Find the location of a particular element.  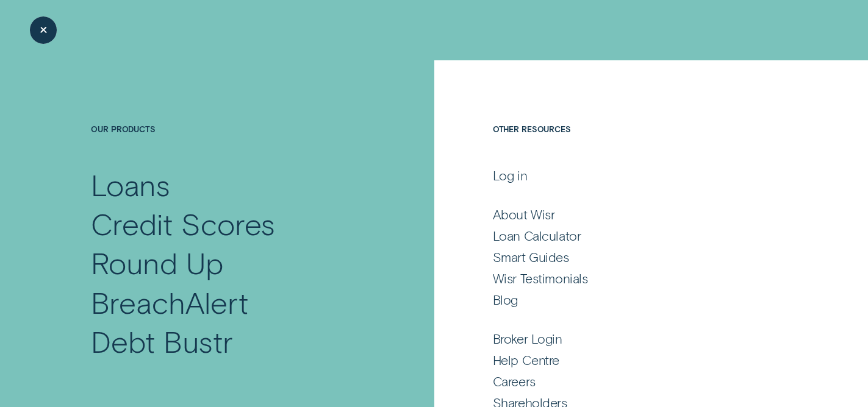

button: Close Menu is located at coordinates (43, 30).